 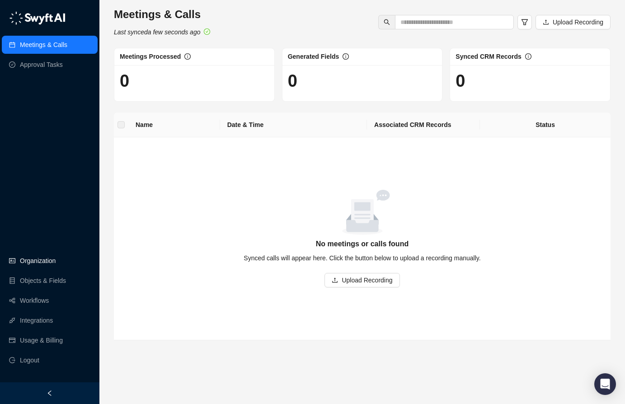 What do you see at coordinates (314, 56) in the screenshot?
I see `span: Generated Fields` at bounding box center [314, 56].